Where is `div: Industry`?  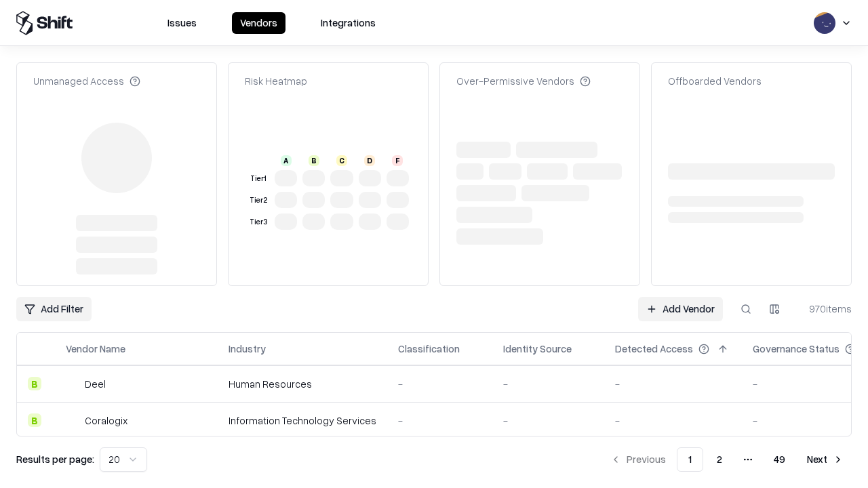 div: Industry is located at coordinates (247, 348).